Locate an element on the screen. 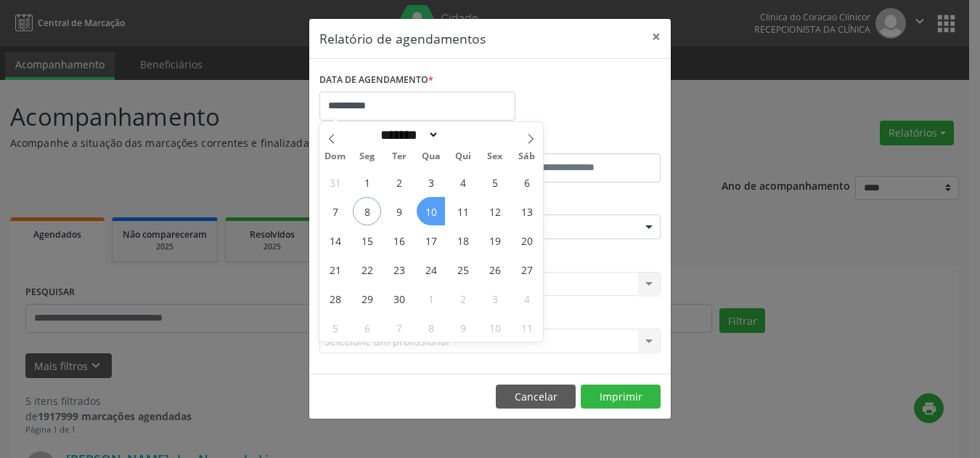  h5: Relatório de agendamentos is located at coordinates (402, 39).